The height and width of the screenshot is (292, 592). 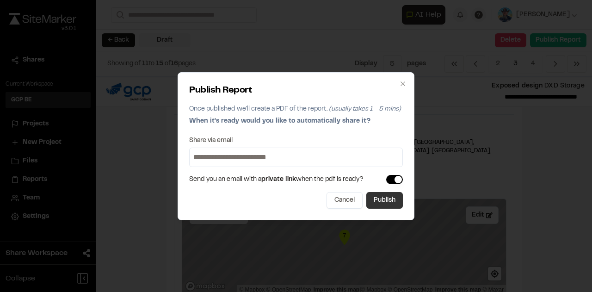 I want to click on h2: Publish Report, so click(x=296, y=91).